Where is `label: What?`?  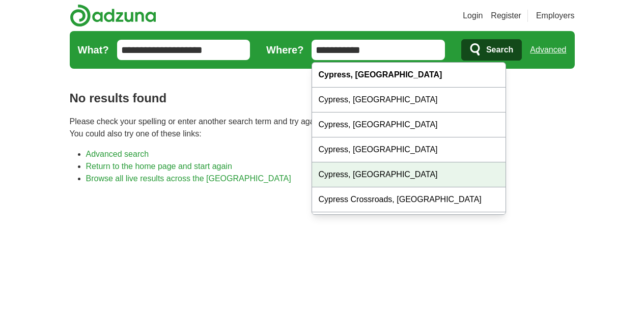 label: What? is located at coordinates (93, 50).